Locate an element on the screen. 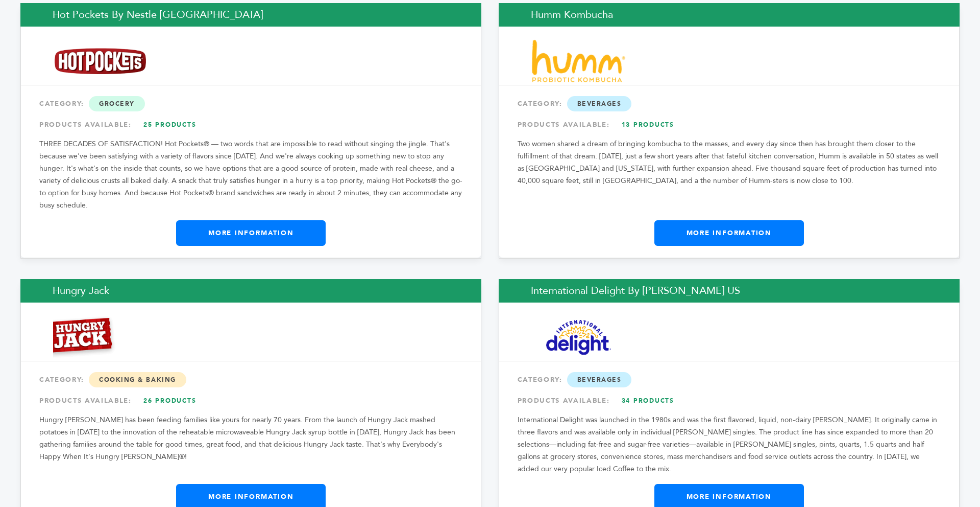 The image size is (980, 507). span: Cooking & Baking is located at coordinates (137, 380).